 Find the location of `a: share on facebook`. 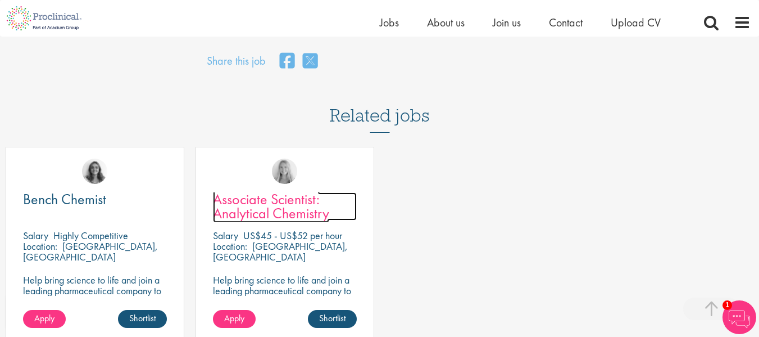

a: share on facebook is located at coordinates (287, 61).